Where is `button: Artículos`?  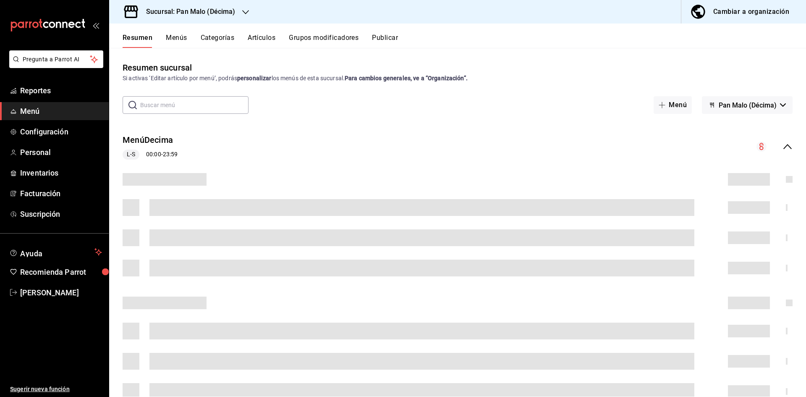 button: Artículos is located at coordinates (262, 41).